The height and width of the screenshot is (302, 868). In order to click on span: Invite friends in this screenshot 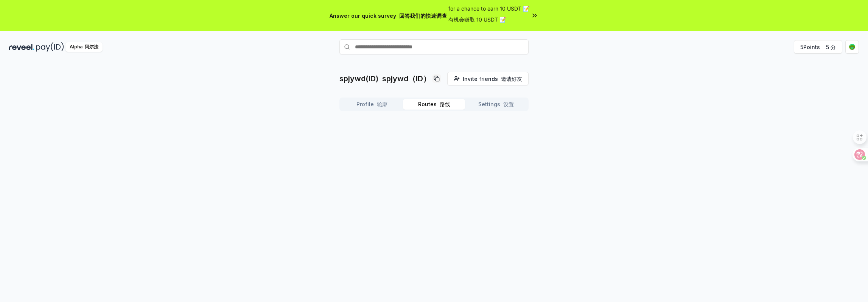, I will do `click(492, 79)`.